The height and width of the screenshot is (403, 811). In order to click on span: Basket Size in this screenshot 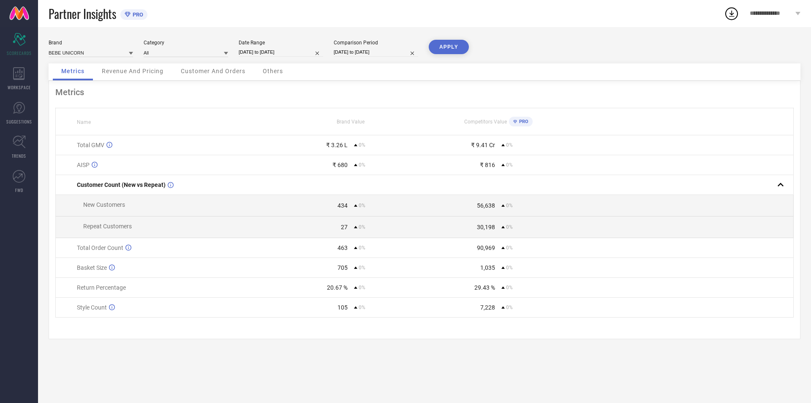, I will do `click(92, 267)`.